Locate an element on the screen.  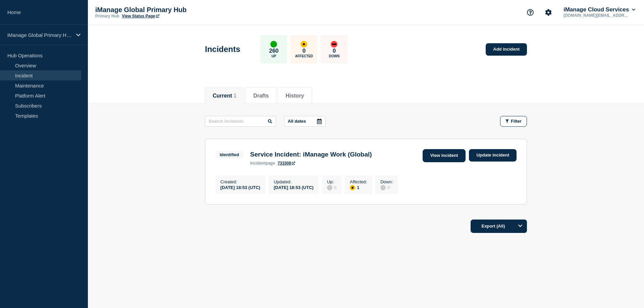
a: Update incident is located at coordinates (493, 155).